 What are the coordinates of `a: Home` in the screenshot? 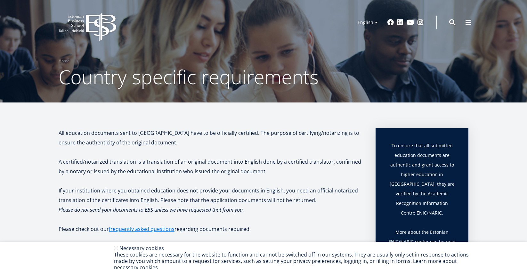 It's located at (64, 61).